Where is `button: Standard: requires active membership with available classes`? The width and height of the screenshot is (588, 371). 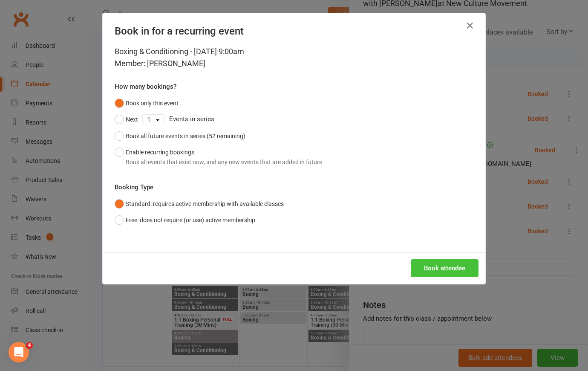
button: Standard: requires active membership with available classes is located at coordinates (199, 204).